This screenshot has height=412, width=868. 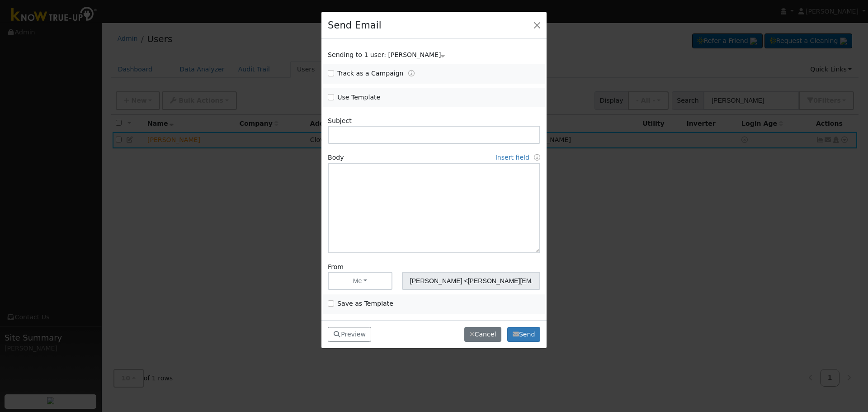 I want to click on a: Fields, so click(x=537, y=157).